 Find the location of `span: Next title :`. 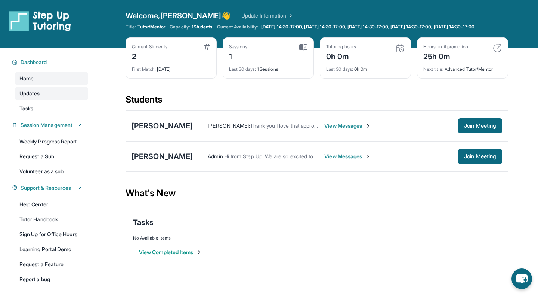

span: Next title : is located at coordinates (434, 69).